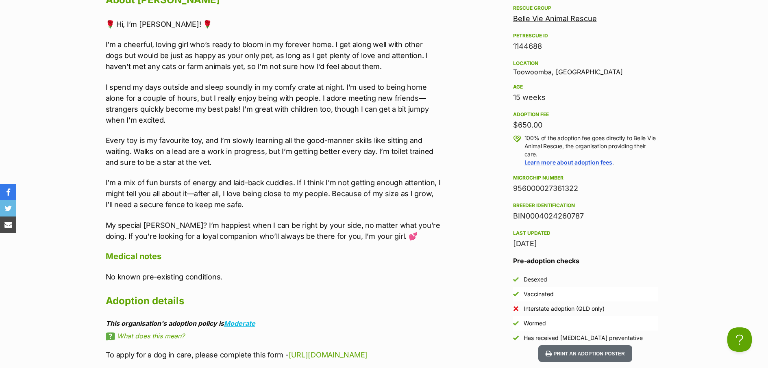  What do you see at coordinates (273, 256) in the screenshot?
I see `h4: Medical notes` at bounding box center [273, 256].